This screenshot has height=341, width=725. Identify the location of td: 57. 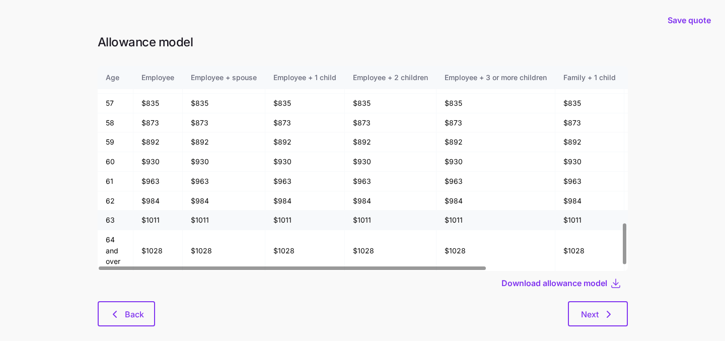
(115, 103).